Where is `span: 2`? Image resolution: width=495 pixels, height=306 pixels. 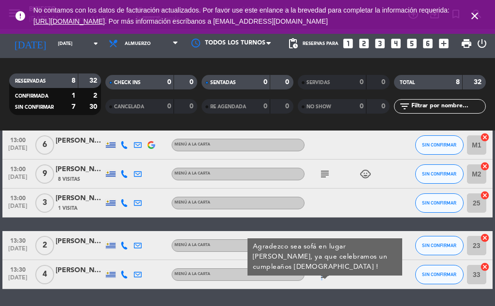
span: 2 is located at coordinates (44, 245).